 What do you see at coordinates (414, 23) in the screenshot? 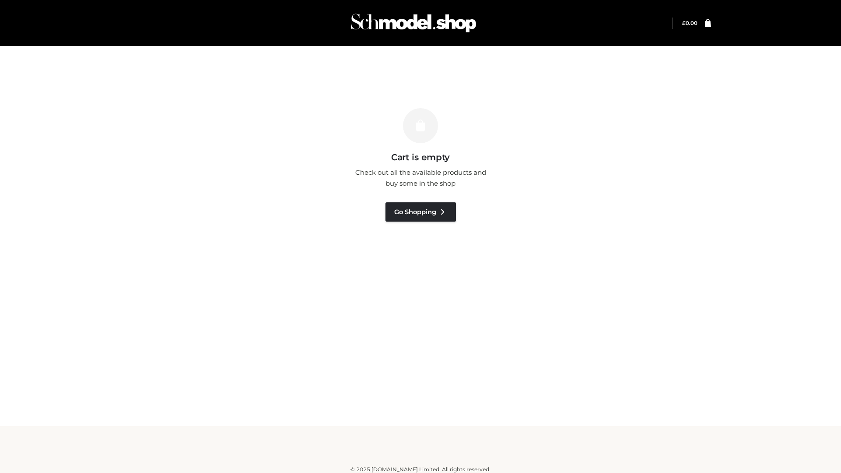
I see `a: Schmodel Admin 964` at bounding box center [414, 23].